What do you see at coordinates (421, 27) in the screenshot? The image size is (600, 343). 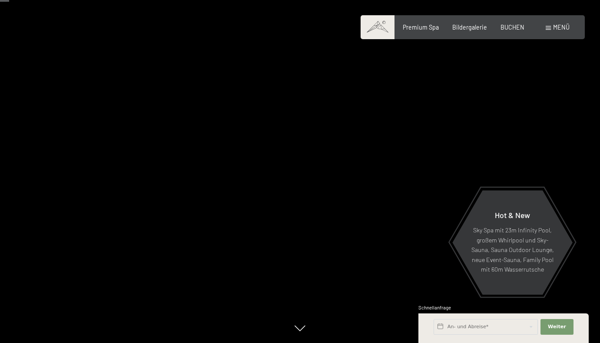 I see `span: Premium Spa` at bounding box center [421, 27].